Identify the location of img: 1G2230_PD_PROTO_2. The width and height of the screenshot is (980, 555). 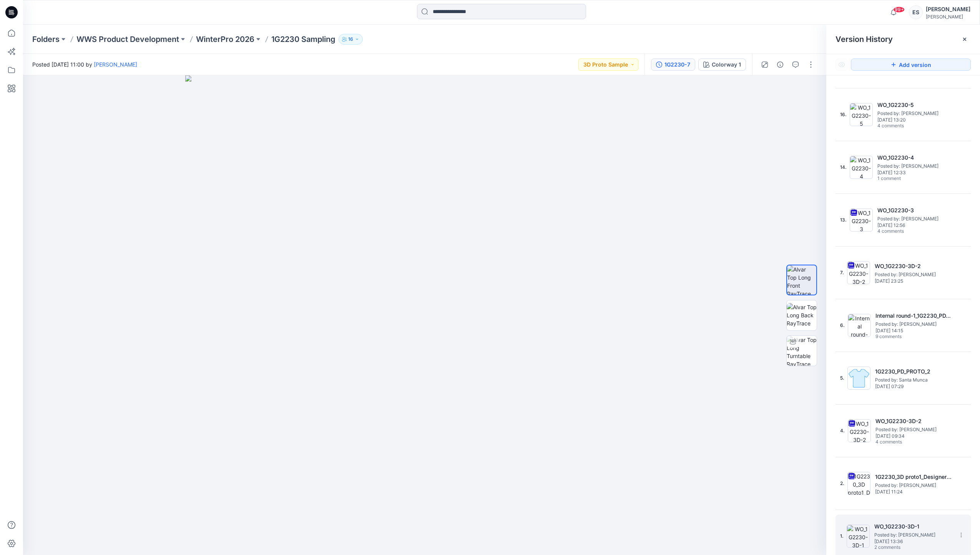
(859, 378).